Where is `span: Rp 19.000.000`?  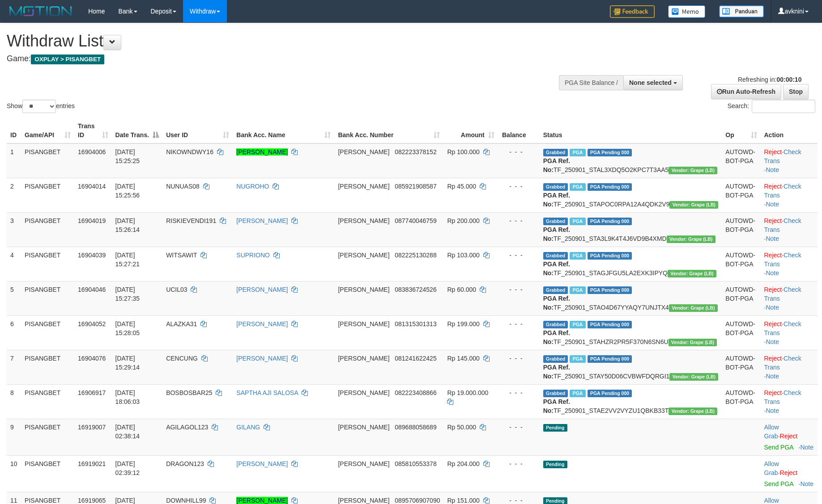
span: Rp 19.000.000 is located at coordinates (468, 393).